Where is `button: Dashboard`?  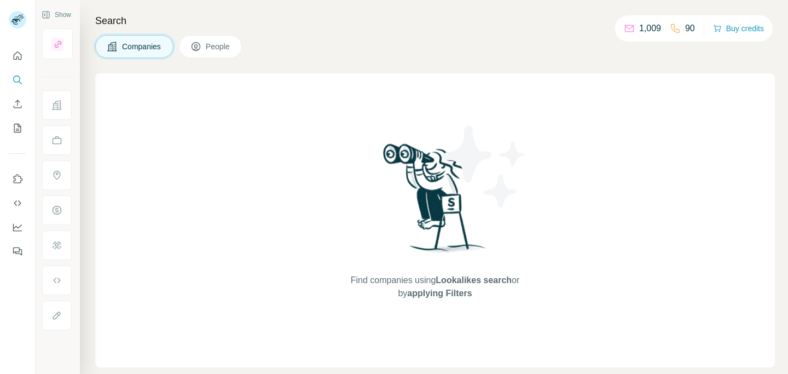
button: Dashboard is located at coordinates (18, 227).